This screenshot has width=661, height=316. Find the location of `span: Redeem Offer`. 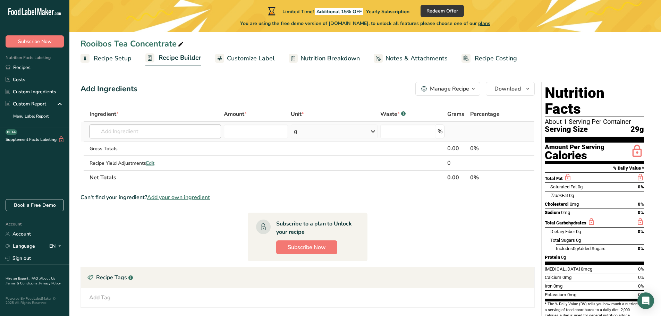

span: Redeem Offer is located at coordinates (442, 11).